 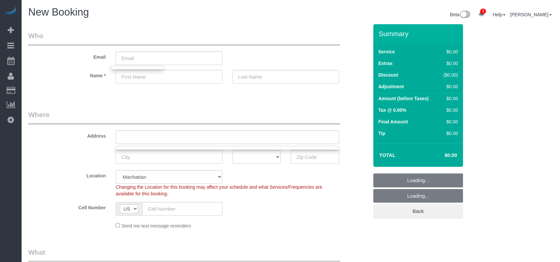 I want to click on img: Automaid Logo, so click(x=11, y=11).